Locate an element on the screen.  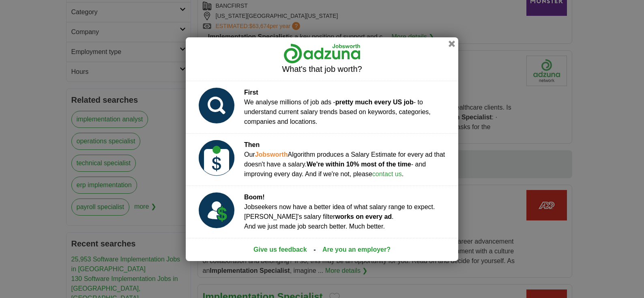
a: contact us is located at coordinates (387, 174).